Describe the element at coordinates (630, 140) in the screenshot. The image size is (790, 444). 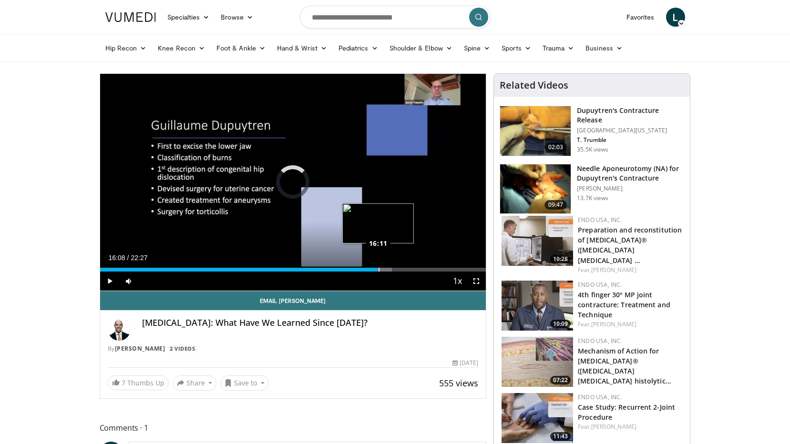
I see `p: T. Trumble` at that location.